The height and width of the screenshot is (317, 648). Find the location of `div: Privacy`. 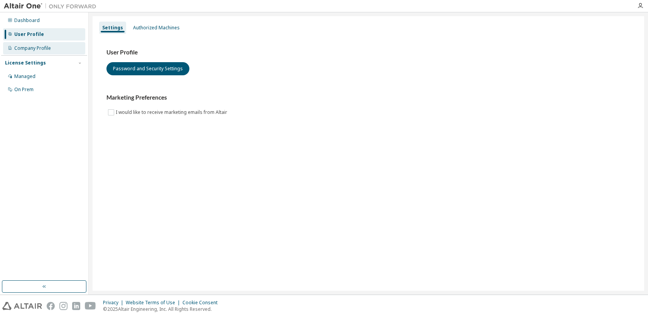

div: Privacy is located at coordinates (114, 302).